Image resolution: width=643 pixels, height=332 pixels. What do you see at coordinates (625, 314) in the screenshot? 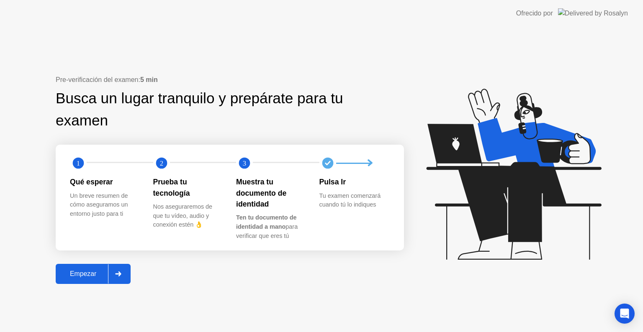
I see `div: Open Intercom Messenger` at bounding box center [625, 314].